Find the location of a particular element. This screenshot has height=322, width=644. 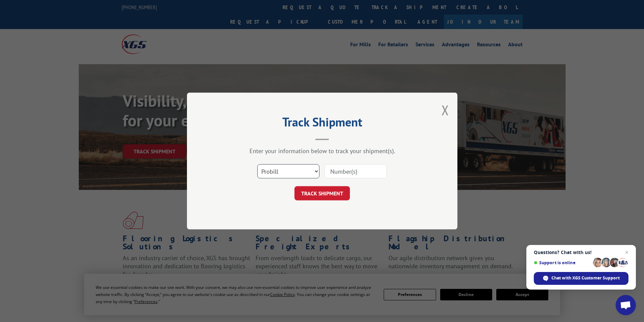

div: Chat with XGS Customer Support is located at coordinates (581, 279).